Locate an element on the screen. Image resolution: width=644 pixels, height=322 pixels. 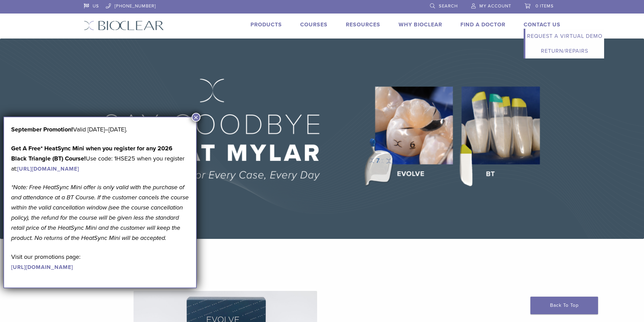
span: My Account is located at coordinates (495, 6).